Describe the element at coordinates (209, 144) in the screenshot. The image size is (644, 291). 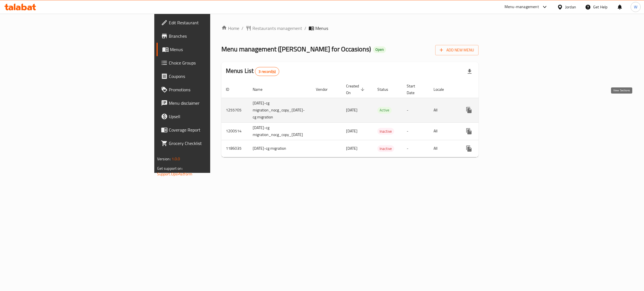
I see `a: Grocery Checklist` at that location.